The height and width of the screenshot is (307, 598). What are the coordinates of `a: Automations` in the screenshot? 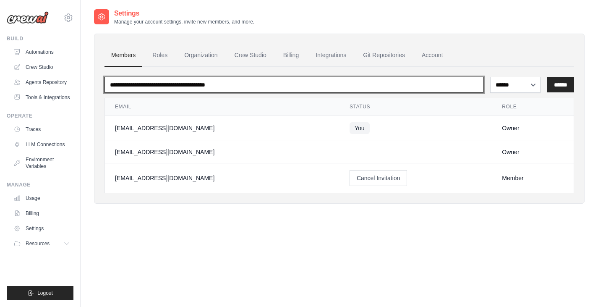 It's located at (42, 52).